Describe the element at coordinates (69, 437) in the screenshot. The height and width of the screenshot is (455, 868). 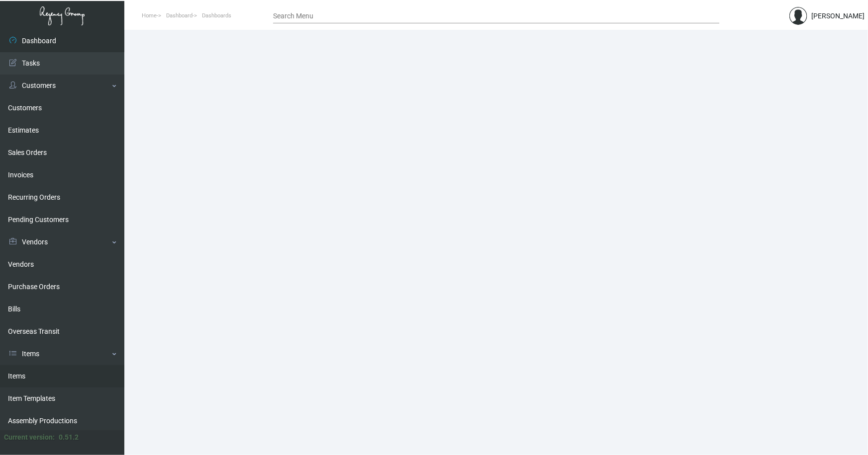
I see `div: 0.51.2` at that location.